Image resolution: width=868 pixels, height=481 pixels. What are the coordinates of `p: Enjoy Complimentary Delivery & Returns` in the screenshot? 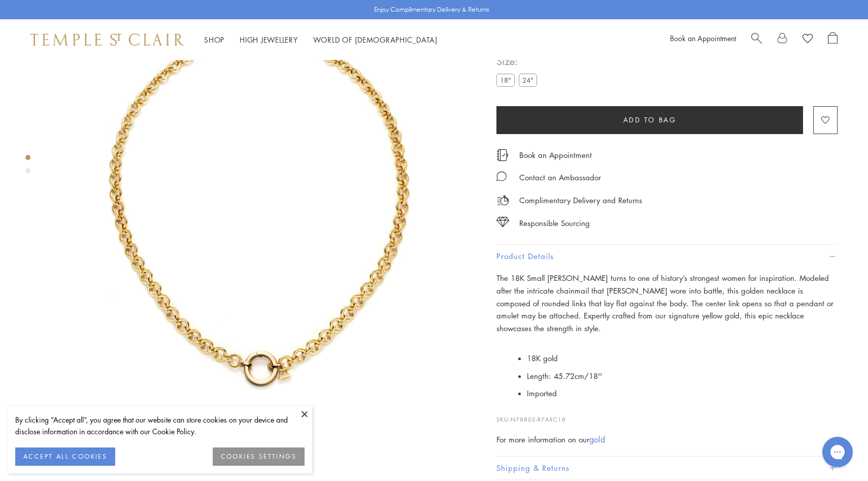 It's located at (431, 10).